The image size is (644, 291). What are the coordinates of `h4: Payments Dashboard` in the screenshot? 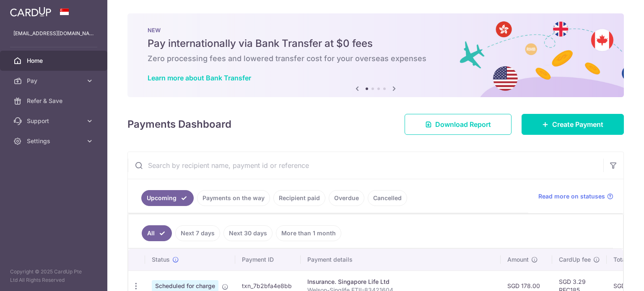 It's located at (180, 124).